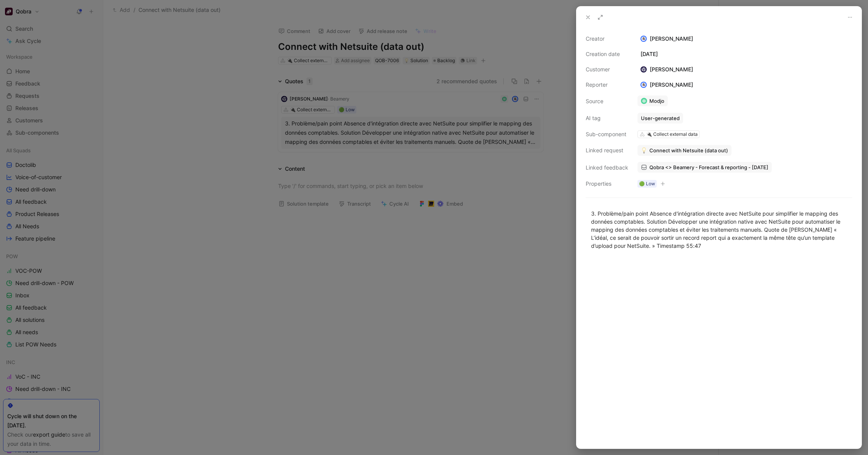 This screenshot has height=455, width=868. Describe the element at coordinates (684, 151) in the screenshot. I see `button: 💡Connect with Netsuite (data out)` at that location.